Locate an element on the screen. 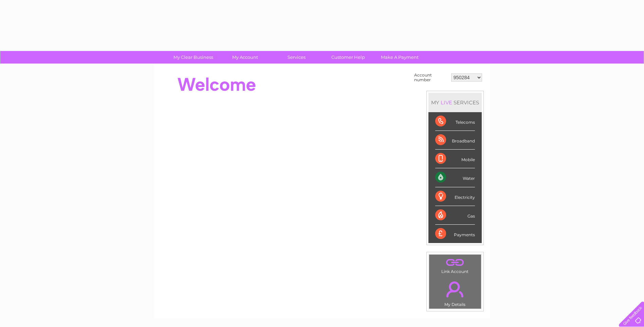 This screenshot has height=327, width=644. a: Make A Payment is located at coordinates (399, 57).